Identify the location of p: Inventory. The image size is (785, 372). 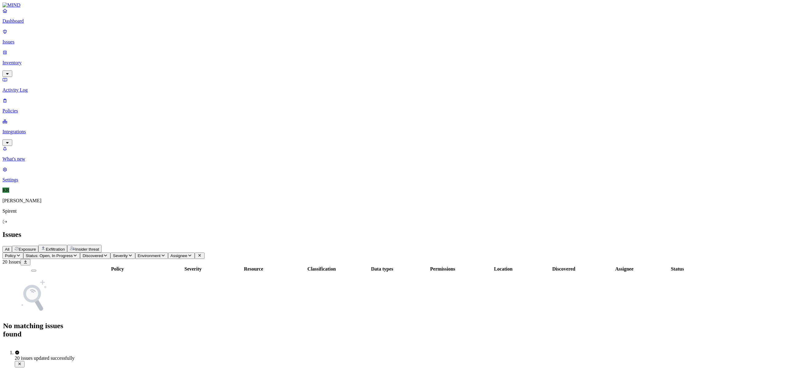
(392, 63).